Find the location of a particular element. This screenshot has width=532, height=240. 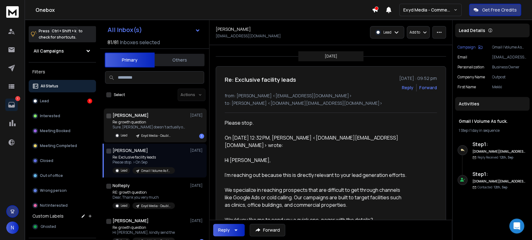

button: Closed is located at coordinates (62, 161).